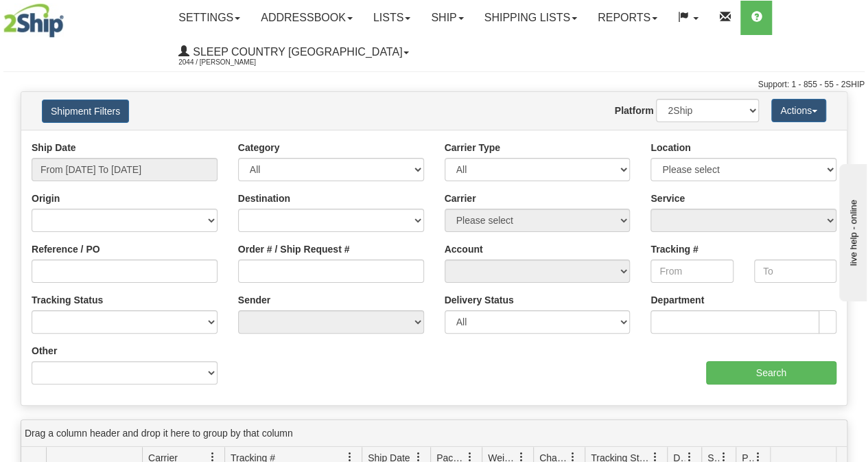 Image resolution: width=868 pixels, height=462 pixels. I want to click on a: Reports, so click(627, 18).